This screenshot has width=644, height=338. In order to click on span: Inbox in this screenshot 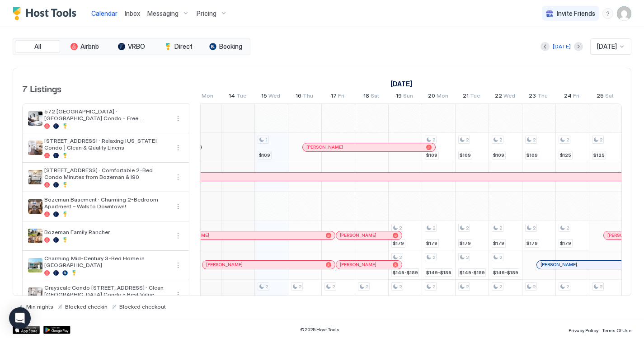, I will do `click(132, 13)`.